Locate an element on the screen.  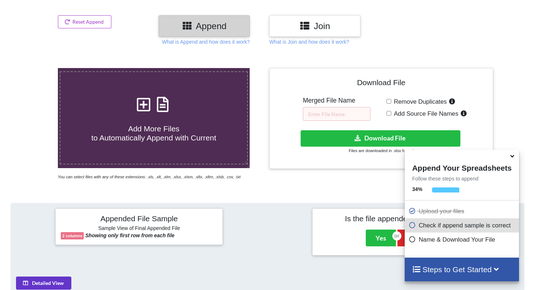
p: Follow these steps to append is located at coordinates (461, 179).